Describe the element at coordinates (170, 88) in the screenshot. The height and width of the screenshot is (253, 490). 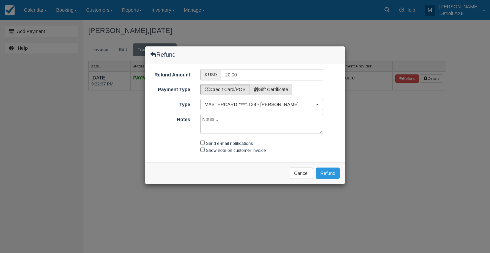
I see `label: Payment Type` at that location.